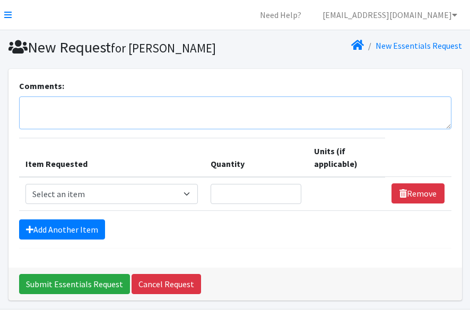 The height and width of the screenshot is (310, 470). What do you see at coordinates (74, 284) in the screenshot?
I see `input: Submit Essentials Request` at bounding box center [74, 284].